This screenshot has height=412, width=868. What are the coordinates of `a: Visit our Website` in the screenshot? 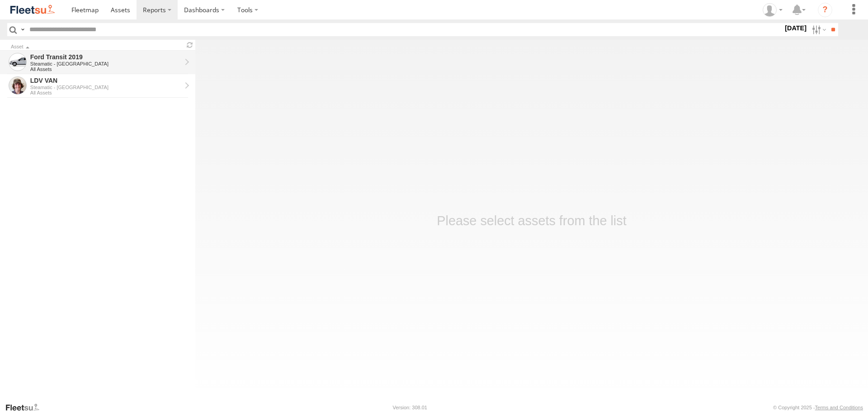 It's located at (26, 407).